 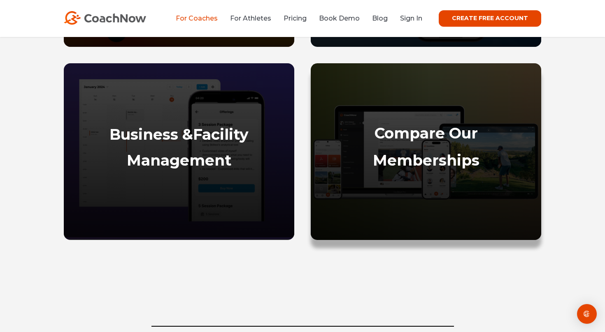 I want to click on strong: Memberships, so click(x=426, y=160).